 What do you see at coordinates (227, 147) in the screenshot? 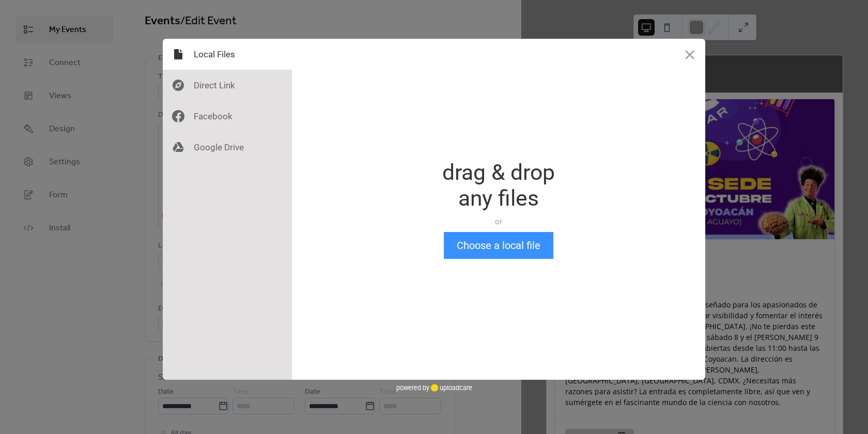
I see `div: Google Drive` at bounding box center [227, 147].